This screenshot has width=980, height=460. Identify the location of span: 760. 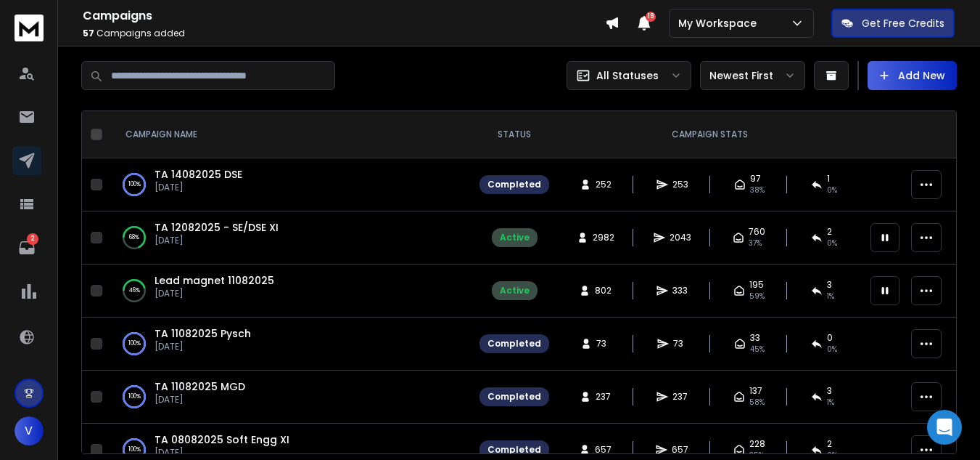
(756, 231).